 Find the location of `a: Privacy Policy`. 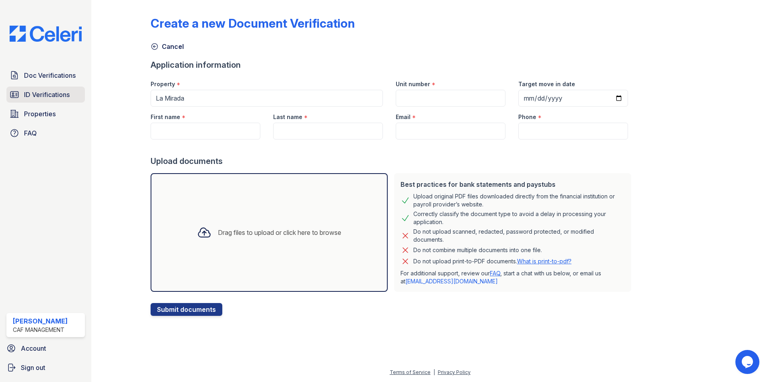

a: Privacy Policy is located at coordinates (454, 372).